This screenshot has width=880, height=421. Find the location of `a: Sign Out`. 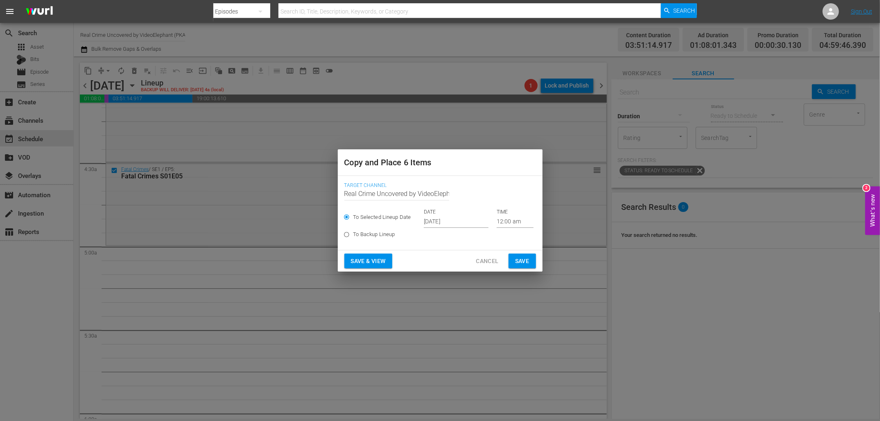

a: Sign Out is located at coordinates (862, 11).